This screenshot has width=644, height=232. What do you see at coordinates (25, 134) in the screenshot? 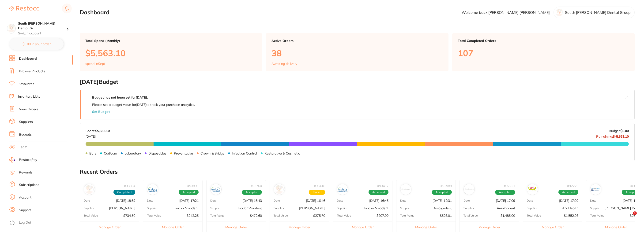
I see `a: Budgets` at bounding box center [25, 134].